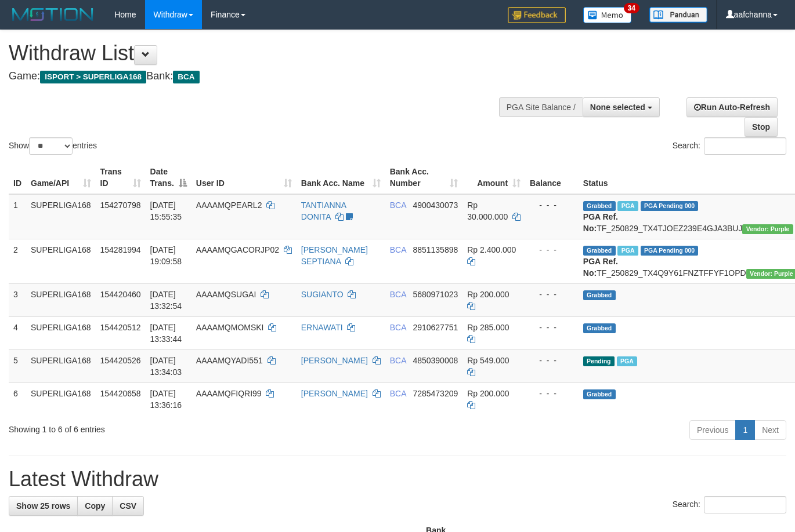  I want to click on span: 154420460, so click(121, 294).